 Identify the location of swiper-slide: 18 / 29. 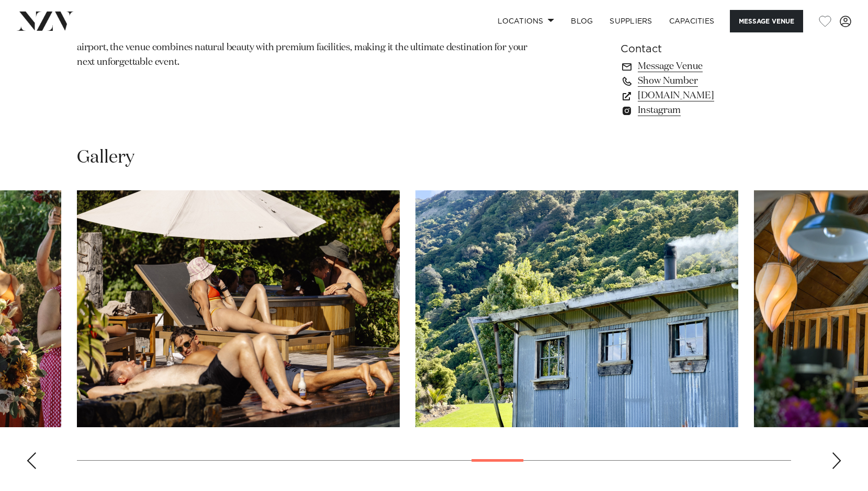
(576, 309).